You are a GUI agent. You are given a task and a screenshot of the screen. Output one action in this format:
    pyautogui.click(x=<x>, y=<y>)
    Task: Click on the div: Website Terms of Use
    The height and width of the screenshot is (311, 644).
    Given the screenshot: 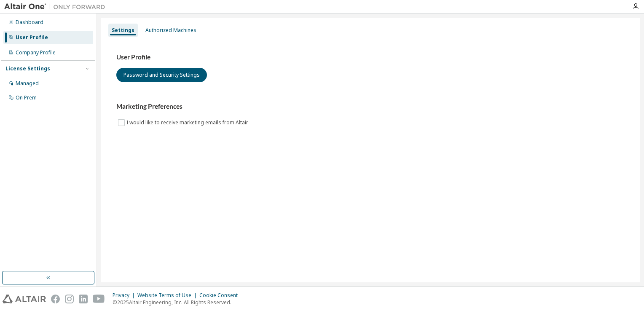 What is the action you would take?
    pyautogui.click(x=168, y=295)
    